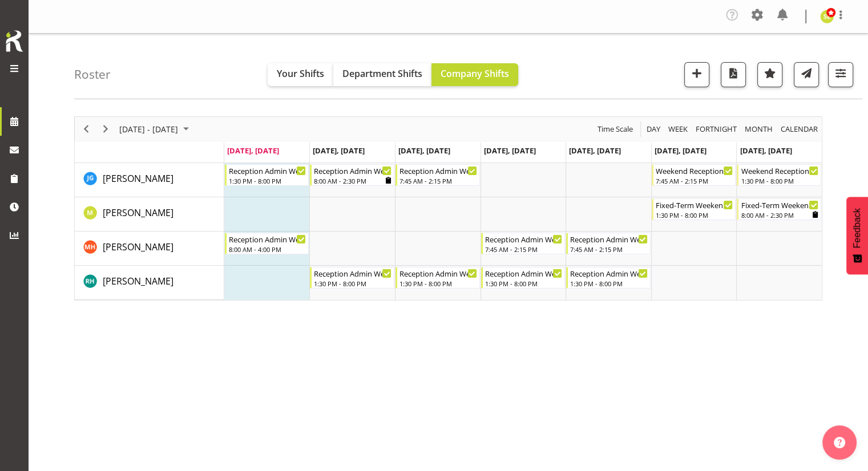 This screenshot has width=868, height=471. Describe the element at coordinates (149, 249) in the screenshot. I see `td: Margret Hall resource` at that location.